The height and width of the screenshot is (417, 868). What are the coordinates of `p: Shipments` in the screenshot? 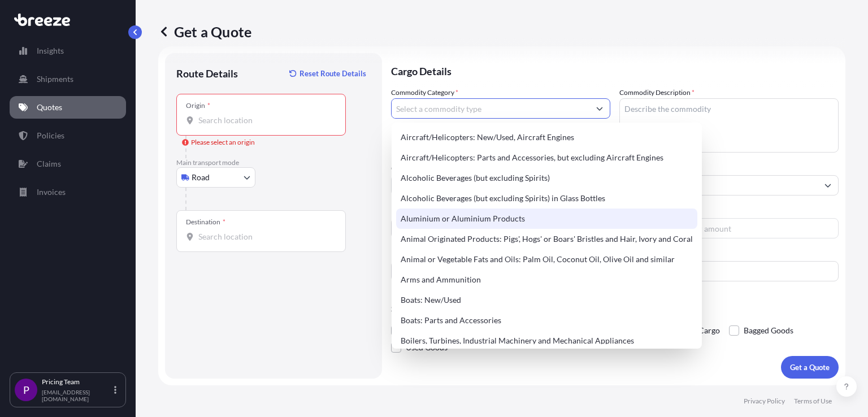 It's located at (55, 79).